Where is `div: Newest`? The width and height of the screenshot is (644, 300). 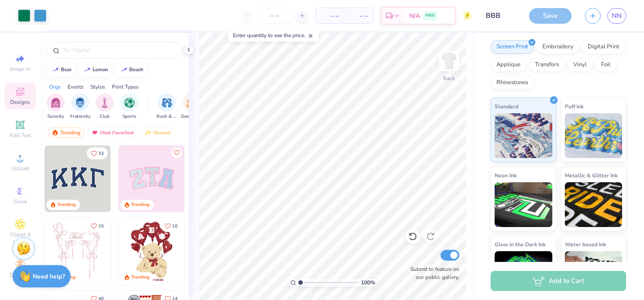
div: Newest is located at coordinates (158, 132).